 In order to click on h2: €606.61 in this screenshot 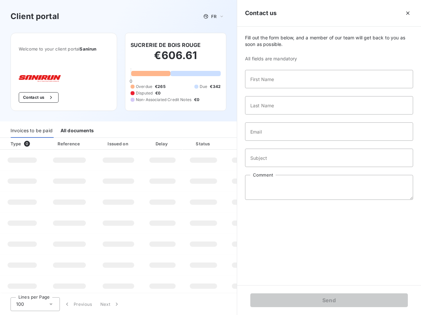, I will do `click(175, 59)`.